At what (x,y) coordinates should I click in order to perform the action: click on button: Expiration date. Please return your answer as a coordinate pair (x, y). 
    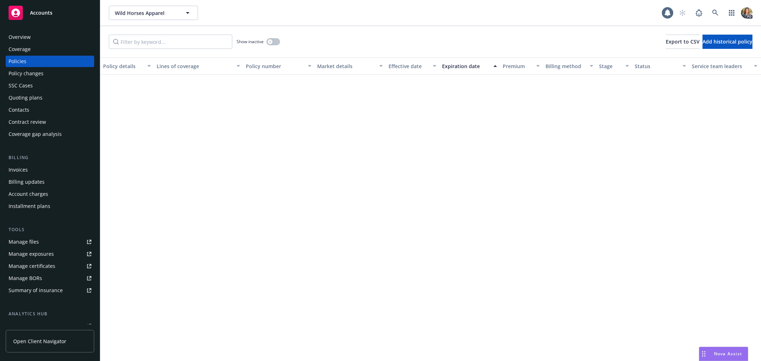
    Looking at the image, I should click on (469, 66).